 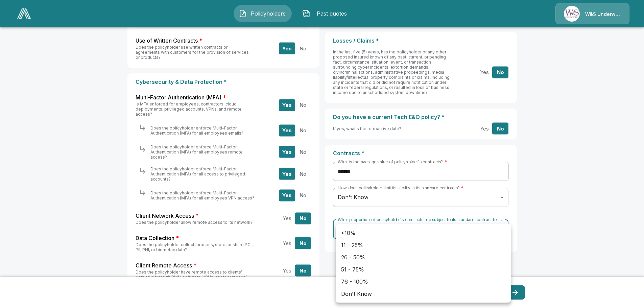 I want to click on li: <10%, so click(x=423, y=233).